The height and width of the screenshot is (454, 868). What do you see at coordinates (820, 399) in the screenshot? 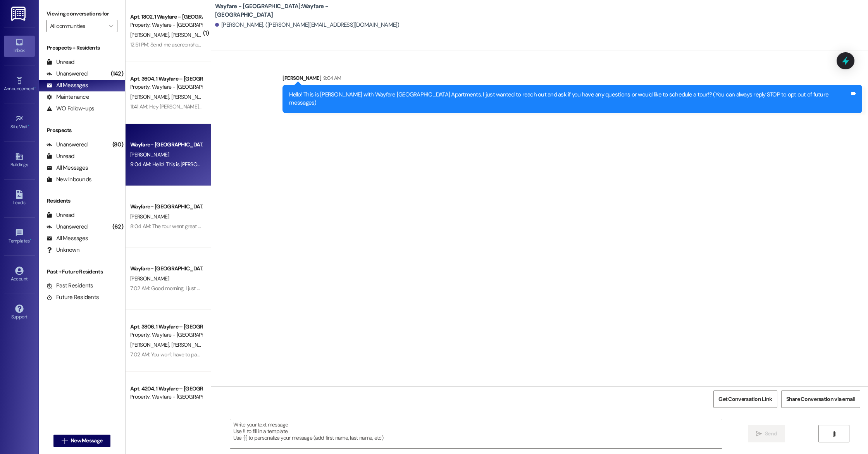
I see `span: Share Conversation via email` at bounding box center [820, 399].